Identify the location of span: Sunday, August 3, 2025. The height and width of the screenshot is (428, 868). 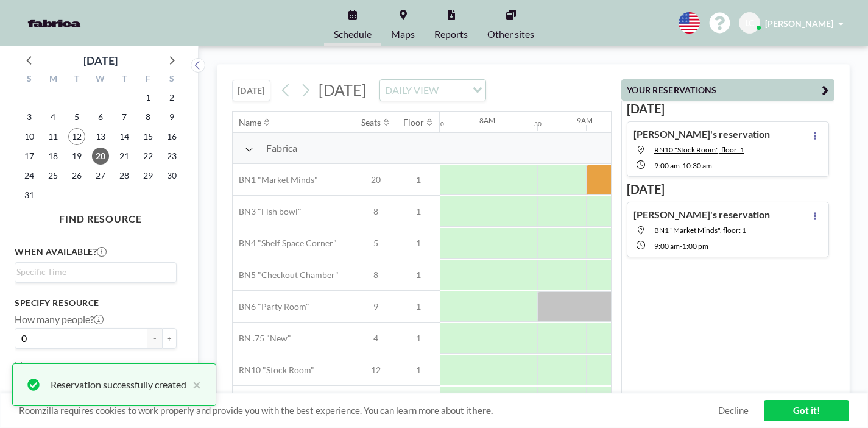
(29, 117).